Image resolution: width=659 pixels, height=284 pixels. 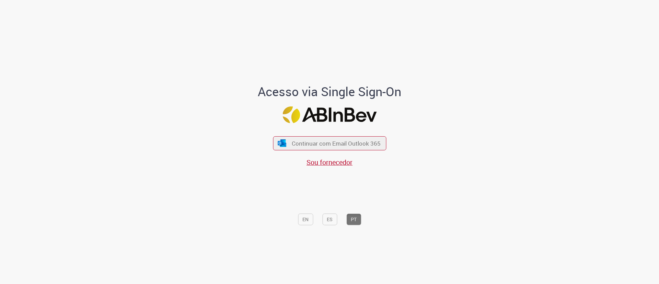 I want to click on button: ícone Azure/Microsoft 360 Continuar com Email Outlook 365, so click(x=330, y=143).